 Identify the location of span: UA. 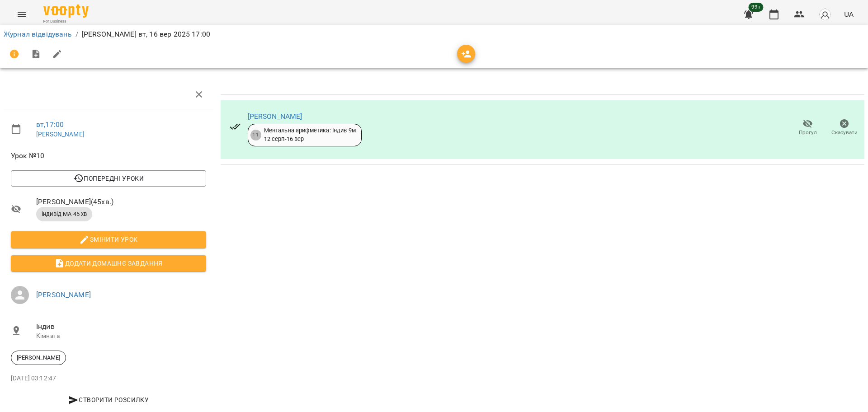
(849, 14).